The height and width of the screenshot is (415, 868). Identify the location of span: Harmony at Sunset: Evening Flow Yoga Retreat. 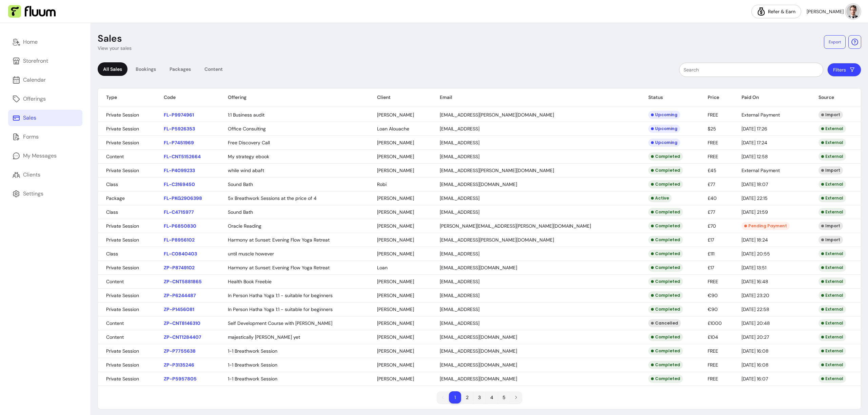
(279, 268).